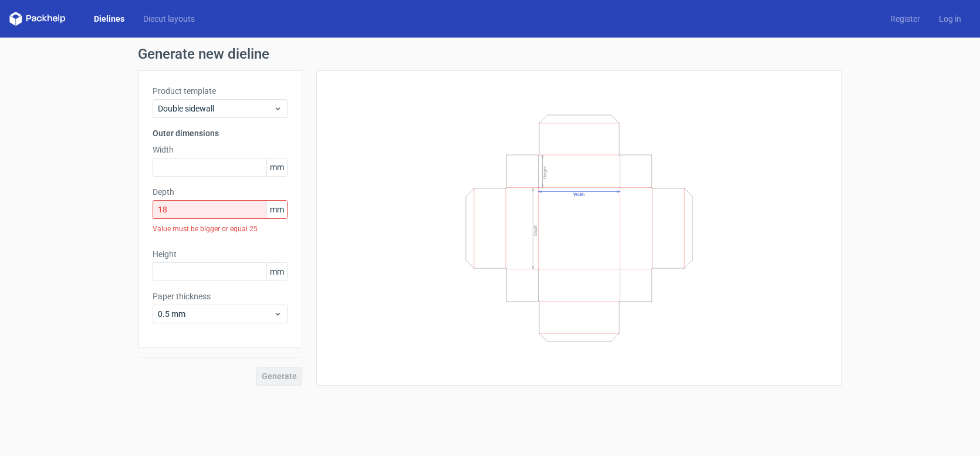 This screenshot has width=980, height=456. I want to click on label: Height, so click(220, 254).